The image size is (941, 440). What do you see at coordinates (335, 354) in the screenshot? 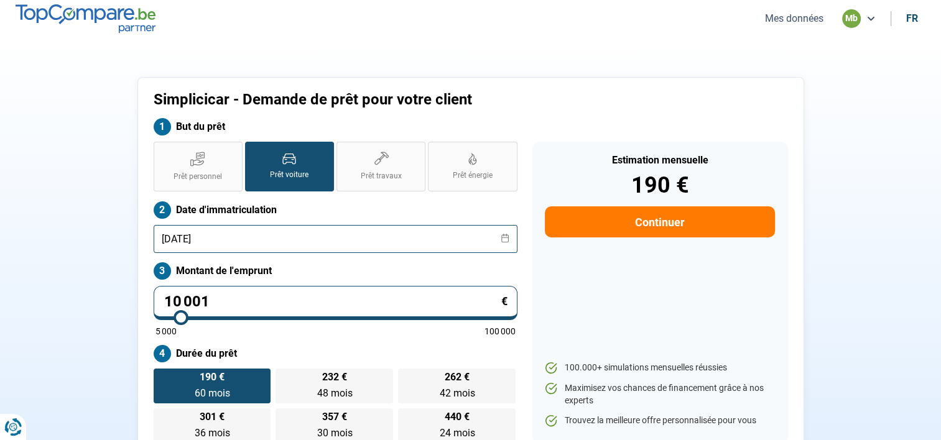
I see `label: Durée du prêt` at bounding box center [335, 354].